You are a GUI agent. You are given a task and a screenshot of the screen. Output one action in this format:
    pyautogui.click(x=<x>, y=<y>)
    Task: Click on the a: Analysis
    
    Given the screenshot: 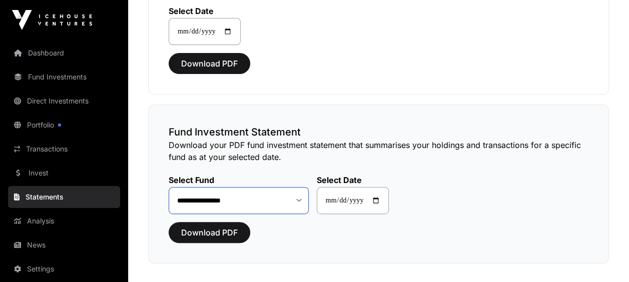 What is the action you would take?
    pyautogui.click(x=64, y=221)
    